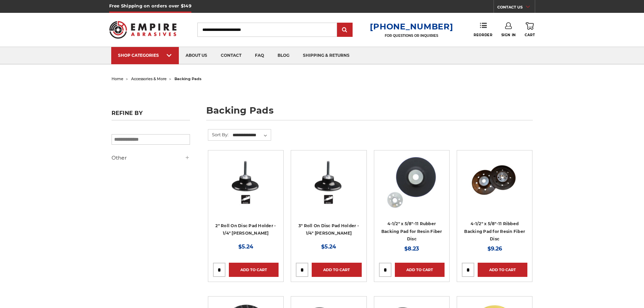  Describe the element at coordinates (145, 55) in the screenshot. I see `div: SHOP CATEGORIES` at that location.